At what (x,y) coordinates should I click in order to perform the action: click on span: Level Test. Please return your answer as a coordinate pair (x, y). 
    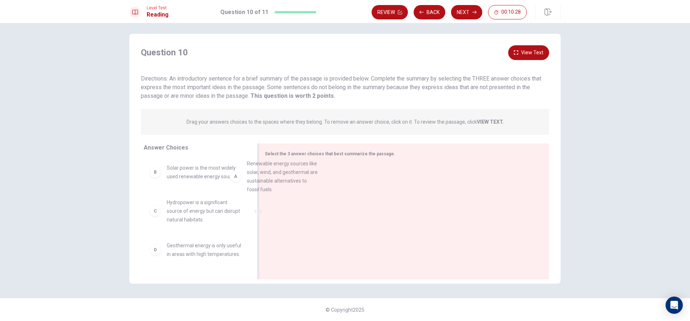
    Looking at the image, I should click on (157, 8).